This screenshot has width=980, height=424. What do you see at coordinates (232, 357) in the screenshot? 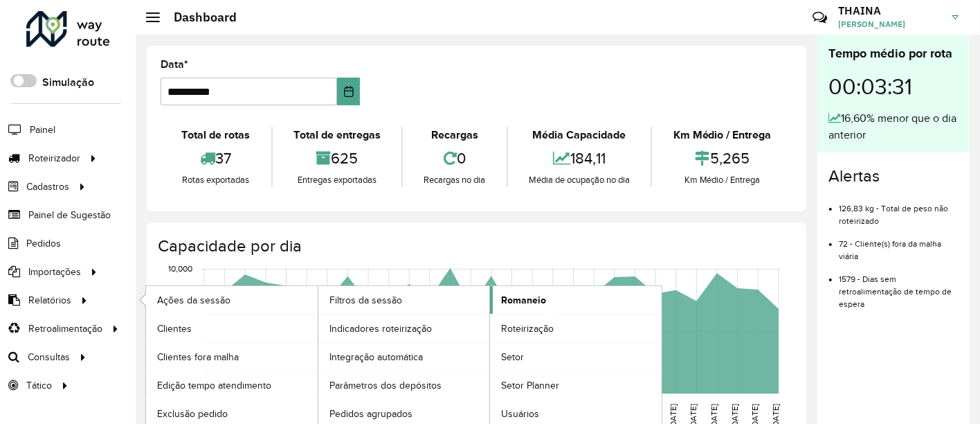
I see `a: Clientes fora malha` at bounding box center [232, 357].